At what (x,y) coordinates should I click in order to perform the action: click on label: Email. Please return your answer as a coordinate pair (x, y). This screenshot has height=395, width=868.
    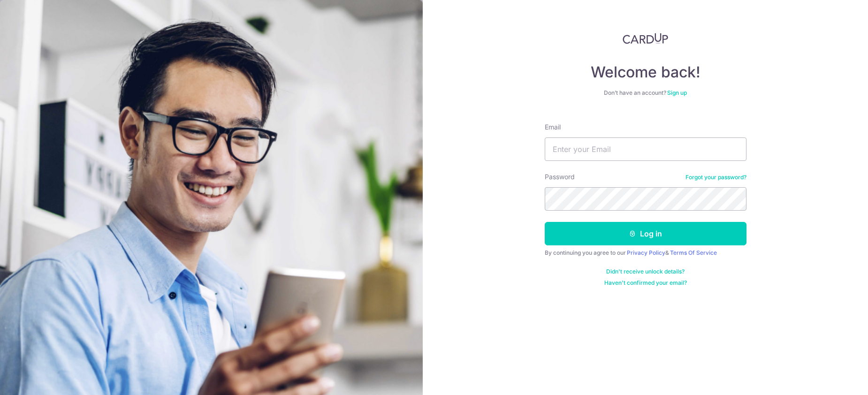
    Looking at the image, I should click on (553, 127).